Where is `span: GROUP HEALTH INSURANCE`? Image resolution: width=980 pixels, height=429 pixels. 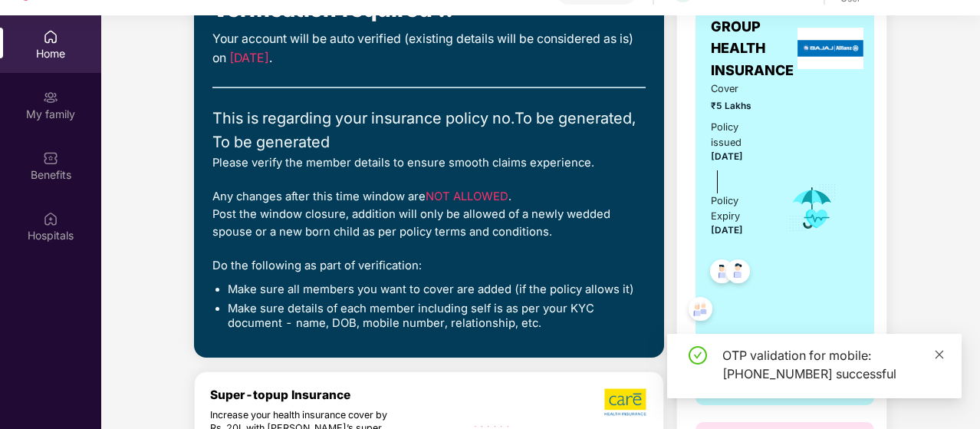 span: GROUP HEALTH INSURANCE is located at coordinates (752, 49).